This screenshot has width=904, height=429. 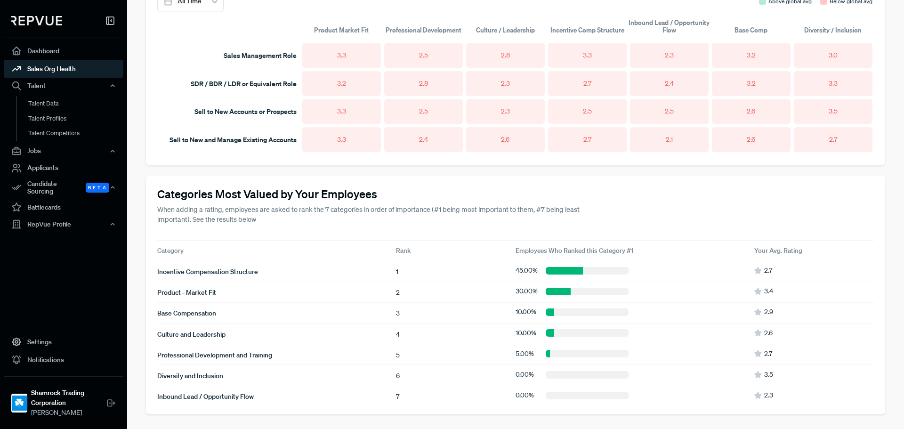 I want to click on span: 3.4, so click(x=769, y=291).